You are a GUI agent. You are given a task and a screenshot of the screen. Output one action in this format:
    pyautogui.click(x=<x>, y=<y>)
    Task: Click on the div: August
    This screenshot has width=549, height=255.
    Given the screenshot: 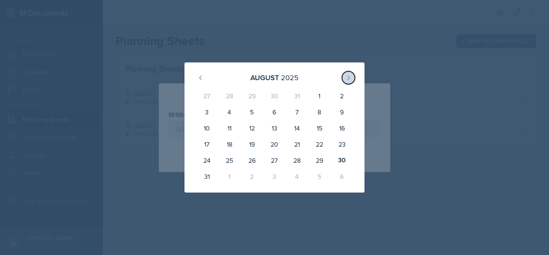 What is the action you would take?
    pyautogui.click(x=265, y=77)
    